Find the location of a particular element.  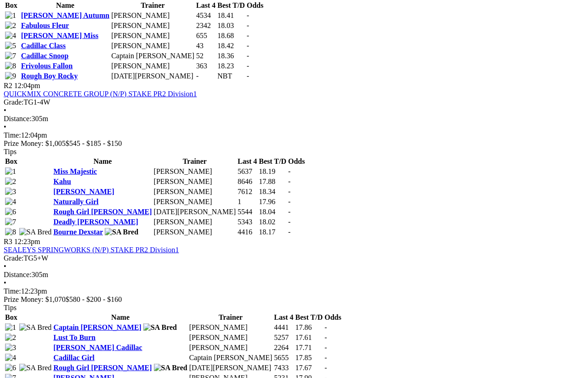

a: QUICKMIX CONCRETE GROUP (N/P) STAKE PR2 Division1 is located at coordinates (100, 93).